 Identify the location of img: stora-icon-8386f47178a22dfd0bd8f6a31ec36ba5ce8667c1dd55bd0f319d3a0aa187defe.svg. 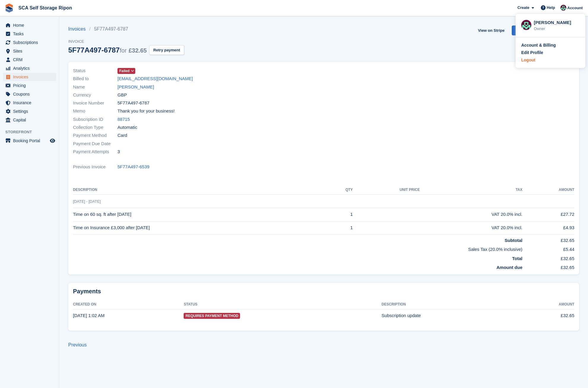
(9, 8).